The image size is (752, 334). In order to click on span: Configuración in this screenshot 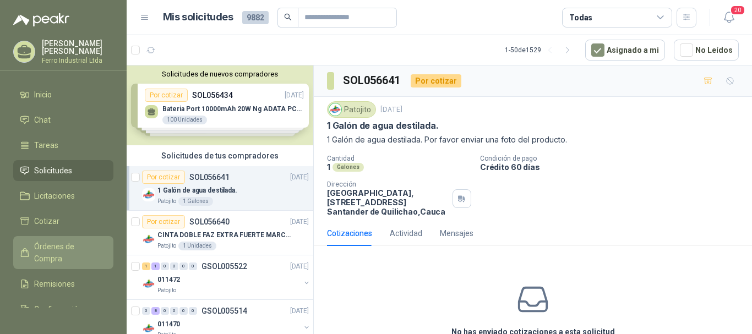, I will do `click(58, 309)`.